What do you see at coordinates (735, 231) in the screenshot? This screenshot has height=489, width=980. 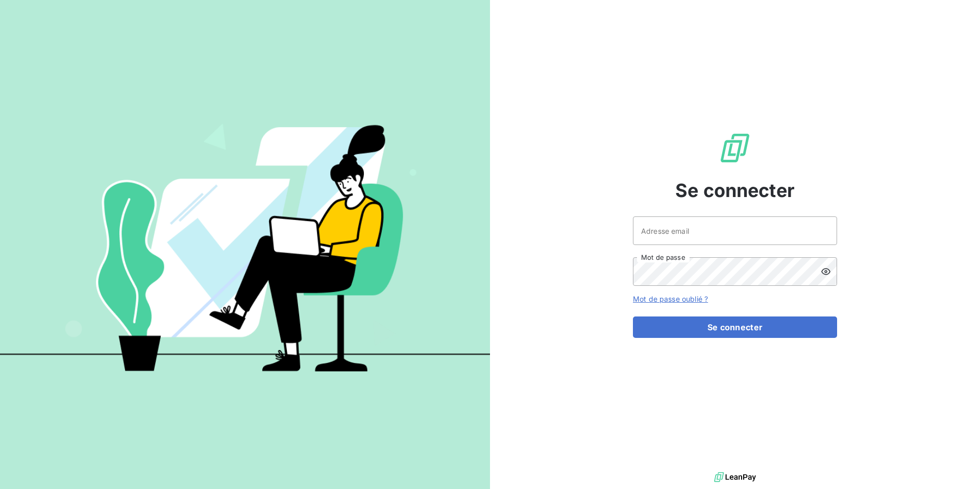 I see `input: placeholder` at bounding box center [735, 231].